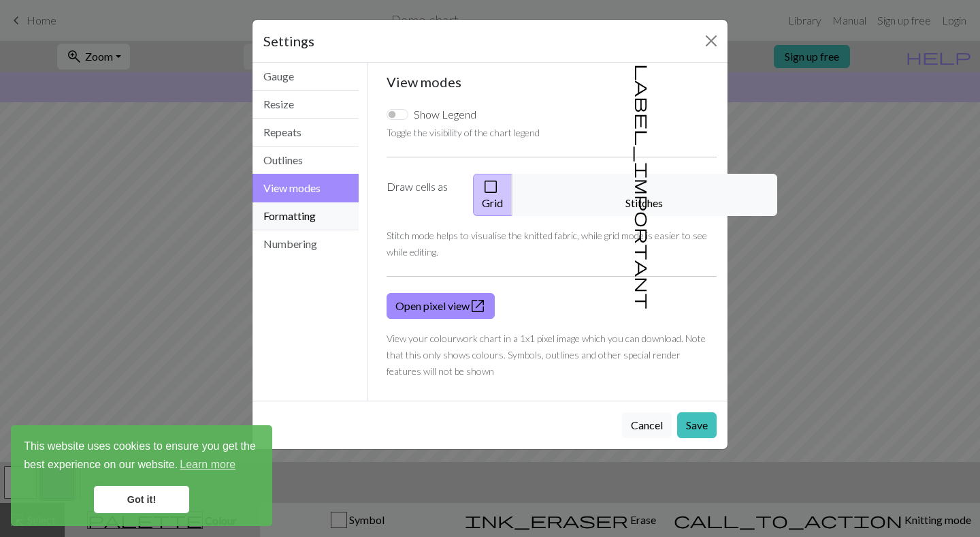 Image resolution: width=980 pixels, height=537 pixels. I want to click on a: Open pixel view, so click(440, 306).